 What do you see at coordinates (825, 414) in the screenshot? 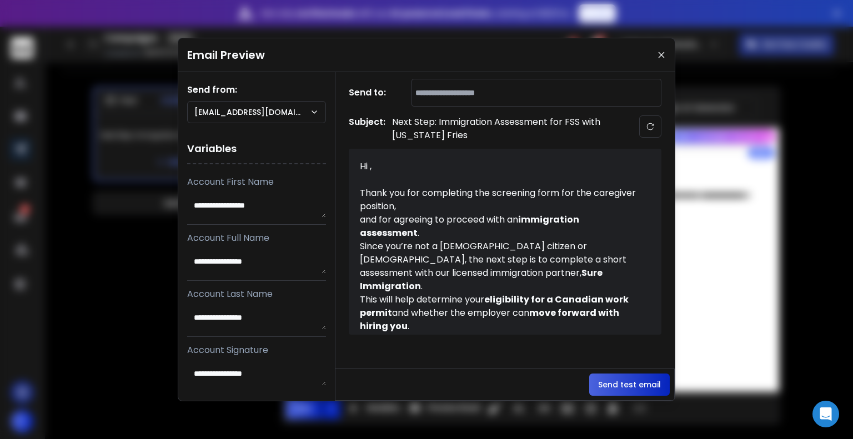
I see `div: Open Intercom Messenger` at bounding box center [825, 414].